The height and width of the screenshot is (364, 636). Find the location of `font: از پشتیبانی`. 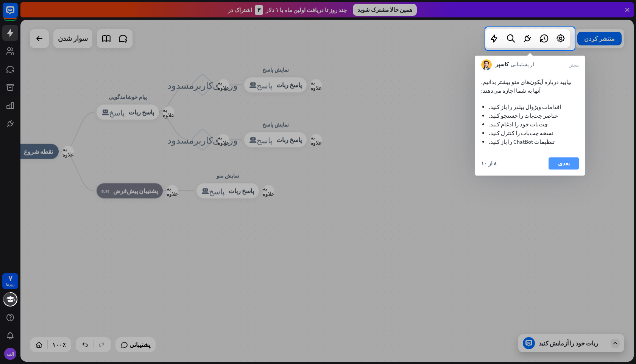

font: از پشتیبانی is located at coordinates (523, 64).